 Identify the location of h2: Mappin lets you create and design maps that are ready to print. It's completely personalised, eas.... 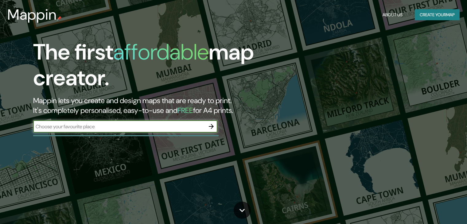
(150, 106).